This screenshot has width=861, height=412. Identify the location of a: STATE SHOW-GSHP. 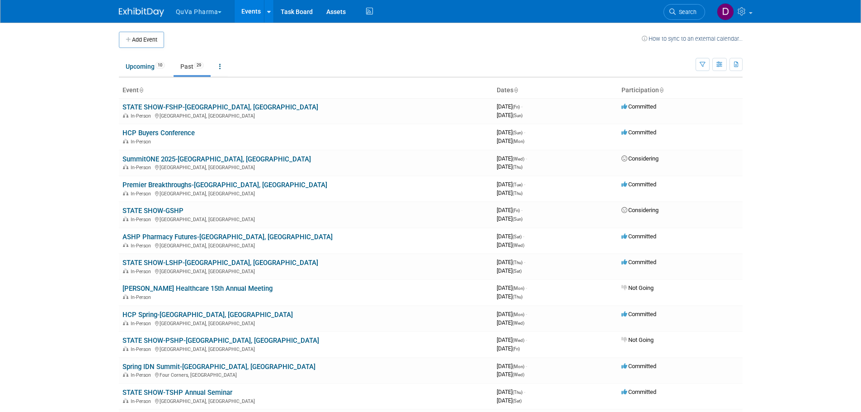
(153, 211).